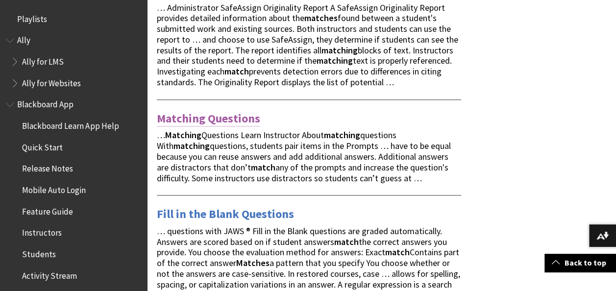 The width and height of the screenshot is (616, 291). Describe the element at coordinates (32, 17) in the screenshot. I see `span: Playlists` at that location.